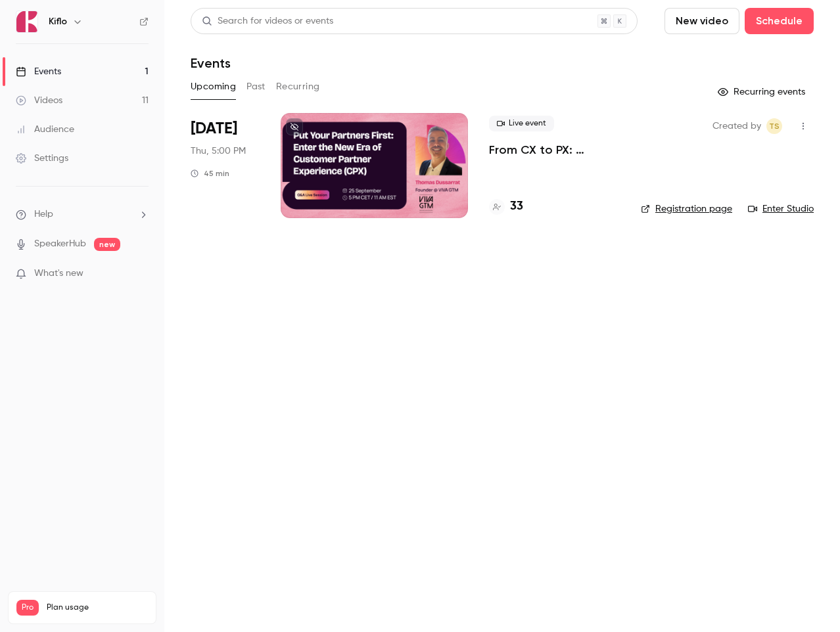 This screenshot has height=632, width=840. I want to click on span: TS, so click(774, 126).